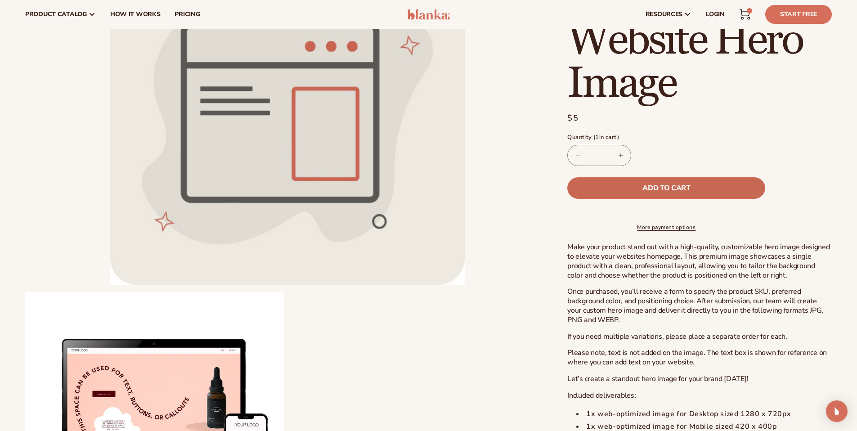  Describe the element at coordinates (700, 305) in the screenshot. I see `p: Once purchased, you’ll receive a form to specify the product SKU, preferred background color, and...` at that location.